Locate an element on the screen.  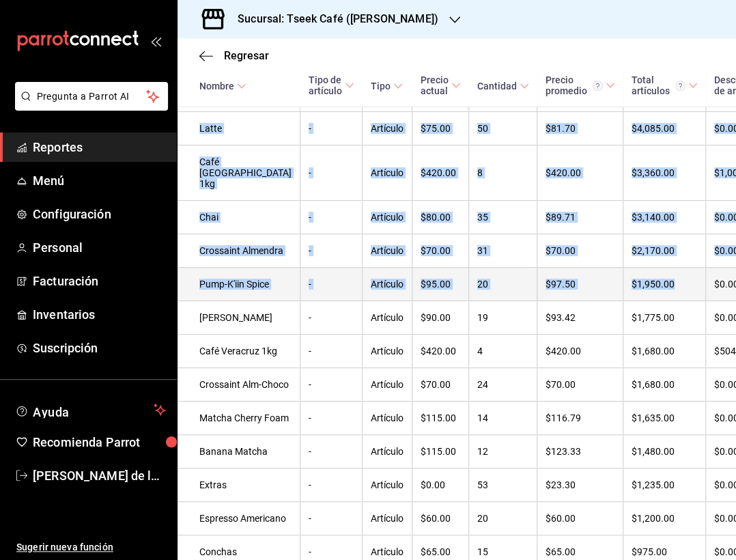
span: Tipo is located at coordinates (386, 86).